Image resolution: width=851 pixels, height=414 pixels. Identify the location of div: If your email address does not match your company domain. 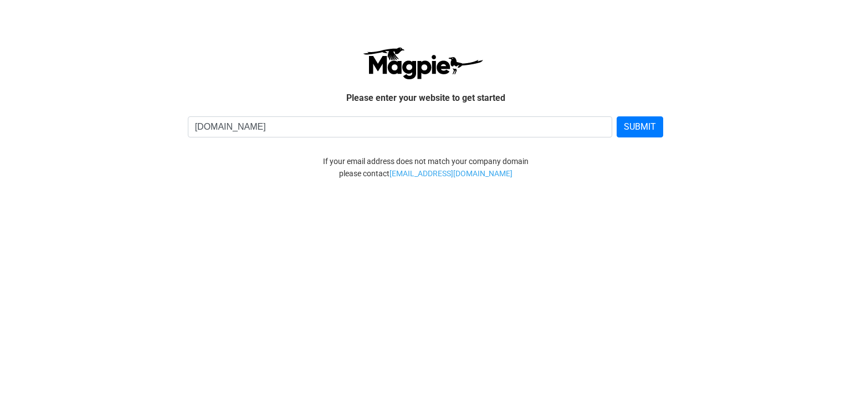
(426, 161).